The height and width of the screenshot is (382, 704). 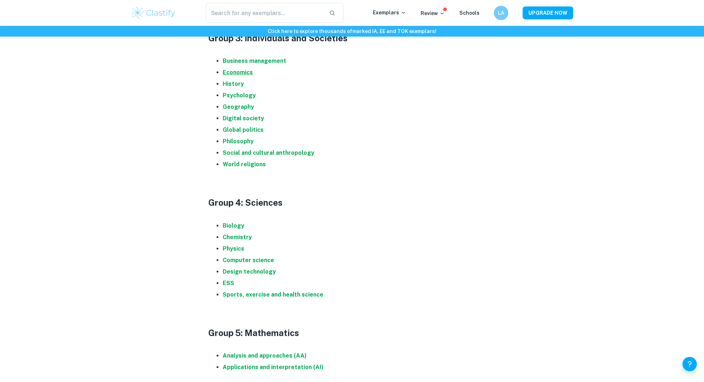 What do you see at coordinates (237, 237) in the screenshot?
I see `strong: Chemistry` at bounding box center [237, 237].